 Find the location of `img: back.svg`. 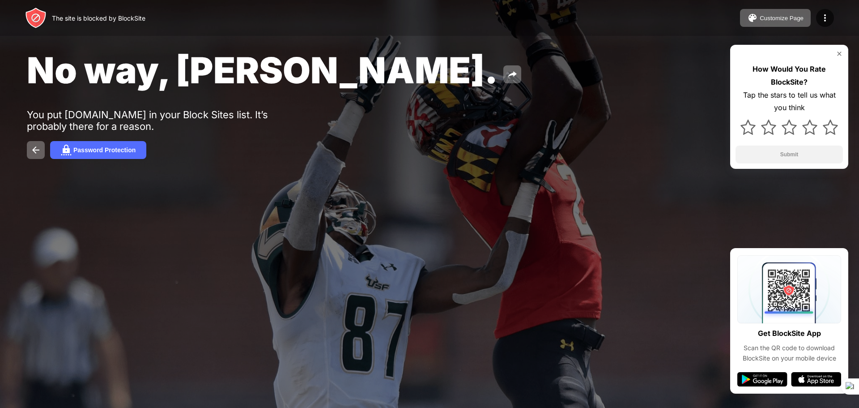

img: back.svg is located at coordinates (36, 150).